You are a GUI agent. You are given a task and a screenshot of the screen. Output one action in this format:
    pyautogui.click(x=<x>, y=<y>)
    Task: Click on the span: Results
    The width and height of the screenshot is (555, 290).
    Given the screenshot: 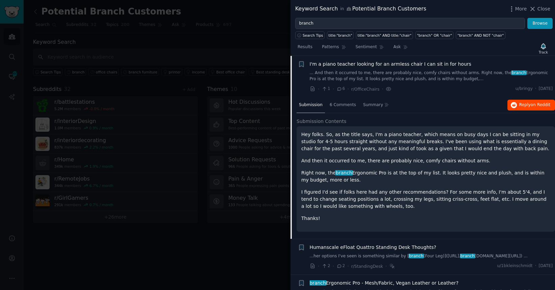 What is the action you would take?
    pyautogui.click(x=305, y=47)
    